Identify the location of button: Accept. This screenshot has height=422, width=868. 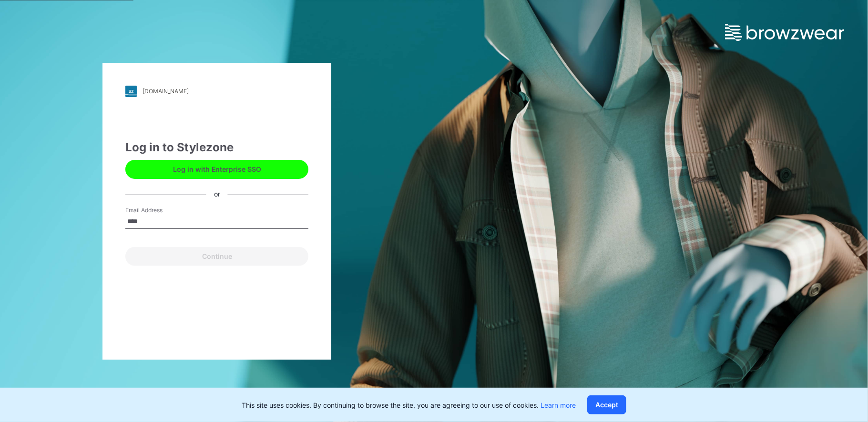
(607, 405).